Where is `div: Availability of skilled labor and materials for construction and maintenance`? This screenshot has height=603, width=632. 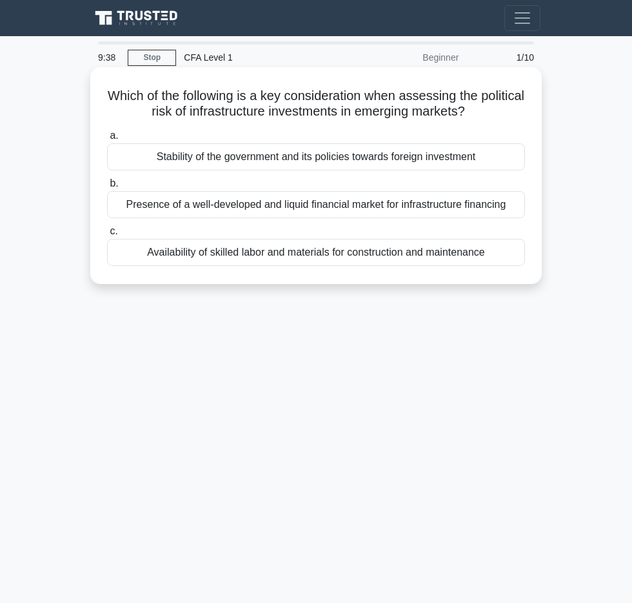 div: Availability of skilled labor and materials for construction and maintenance is located at coordinates (316, 252).